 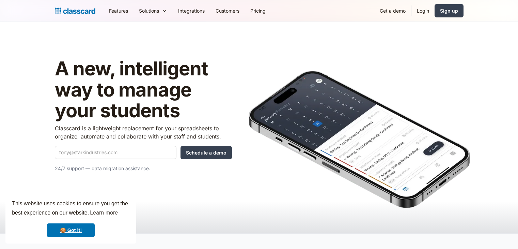 What do you see at coordinates (143, 152) in the screenshot?
I see `form: Quick Demo Form` at bounding box center [143, 152].